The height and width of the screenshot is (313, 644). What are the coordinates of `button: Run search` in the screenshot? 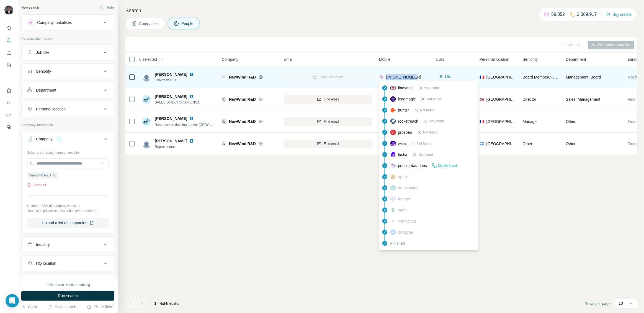 It's located at (68, 295).